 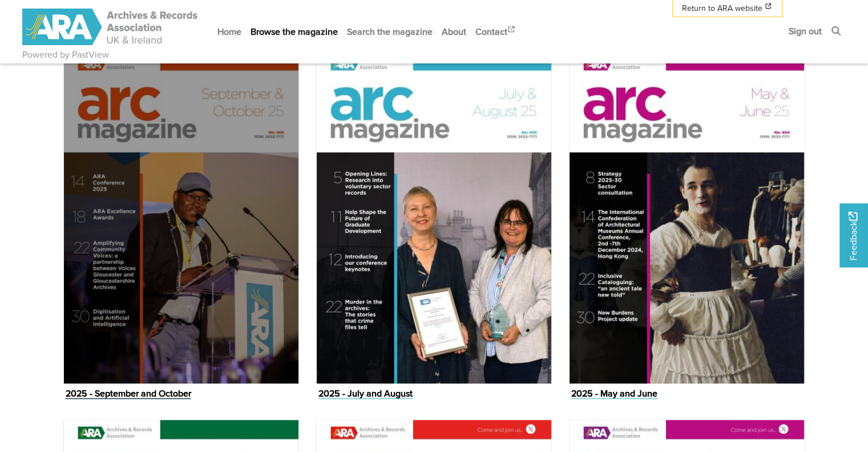 I want to click on a: Powered by PastView, so click(x=65, y=55).